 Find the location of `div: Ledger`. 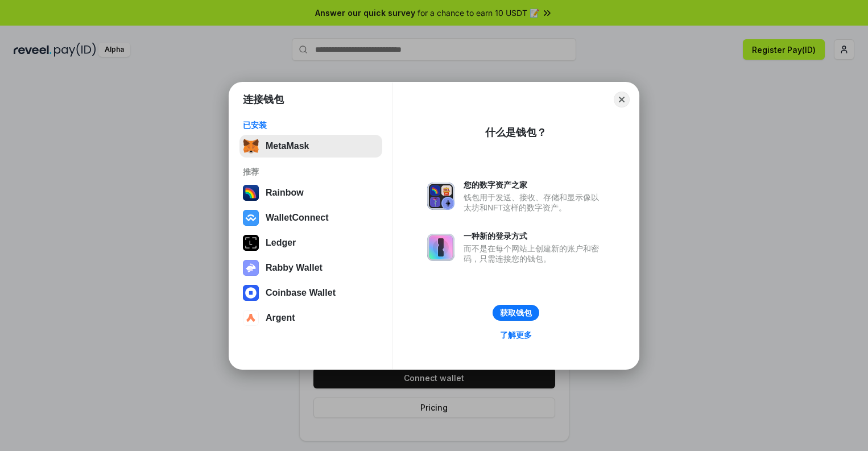

div: Ledger is located at coordinates (280, 243).